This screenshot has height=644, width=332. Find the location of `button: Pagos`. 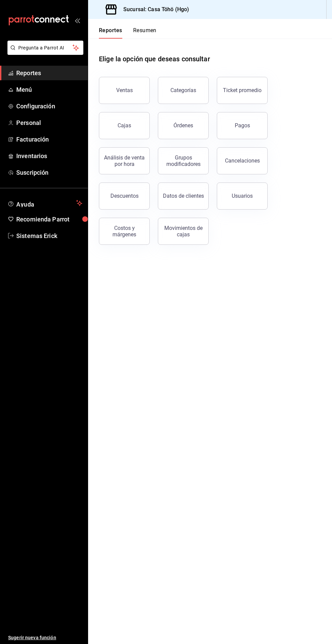

button: Pagos is located at coordinates (242, 126).